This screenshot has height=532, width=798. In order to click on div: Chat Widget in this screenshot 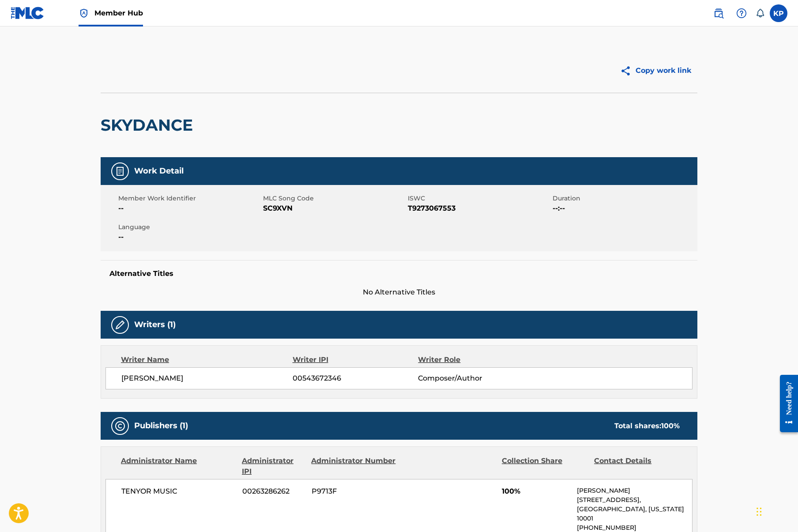, I will do `click(776, 511)`.